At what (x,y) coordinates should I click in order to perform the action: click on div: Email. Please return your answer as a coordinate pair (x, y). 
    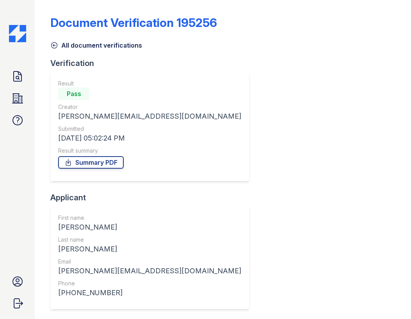
    Looking at the image, I should click on (149, 261).